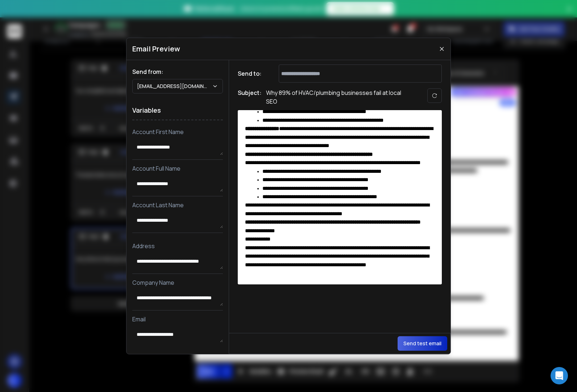 This screenshot has width=577, height=392. What do you see at coordinates (178, 282) in the screenshot?
I see `p: Company Name` at bounding box center [178, 282].